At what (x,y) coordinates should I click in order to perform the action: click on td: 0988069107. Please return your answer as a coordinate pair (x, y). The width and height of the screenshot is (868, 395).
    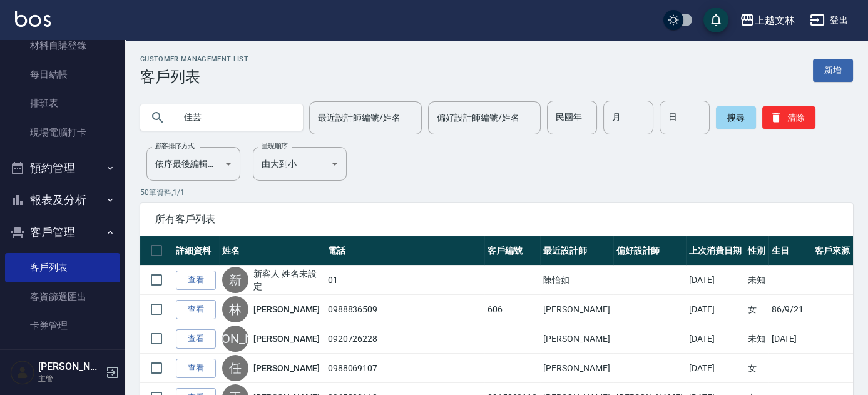
    Looking at the image, I should click on (404, 369).